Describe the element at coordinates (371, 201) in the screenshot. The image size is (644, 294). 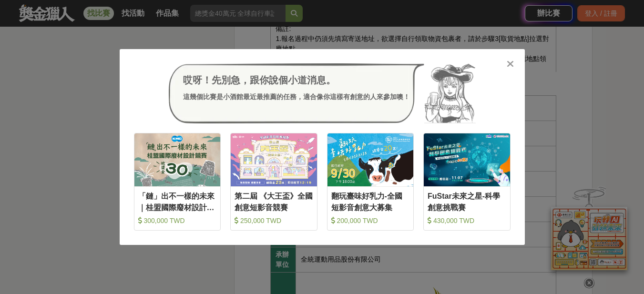
I see `div: 翻玩臺味好乳力-全國短影音創意大募集` at that location.